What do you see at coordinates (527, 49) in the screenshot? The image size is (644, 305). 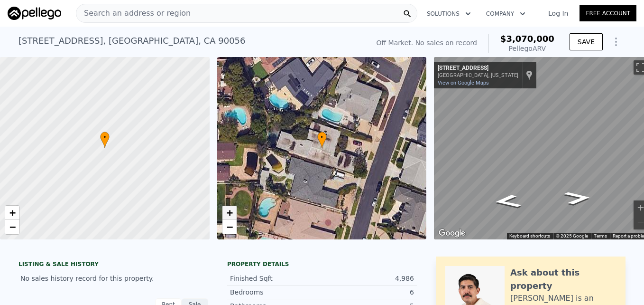 I see `div: Pellego ARV` at bounding box center [527, 49].